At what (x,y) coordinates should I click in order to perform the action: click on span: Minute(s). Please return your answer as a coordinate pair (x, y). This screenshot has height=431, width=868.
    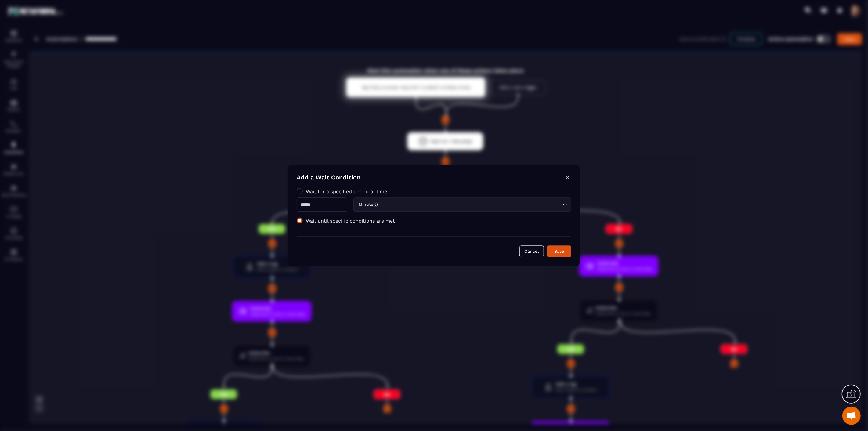
    Looking at the image, I should click on (368, 205).